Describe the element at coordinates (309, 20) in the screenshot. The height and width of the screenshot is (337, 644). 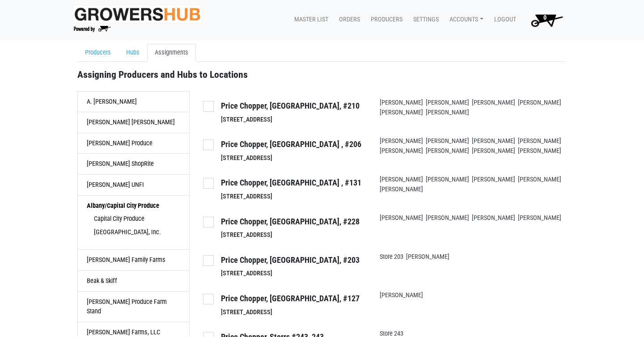
I see `a: Master List` at that location.